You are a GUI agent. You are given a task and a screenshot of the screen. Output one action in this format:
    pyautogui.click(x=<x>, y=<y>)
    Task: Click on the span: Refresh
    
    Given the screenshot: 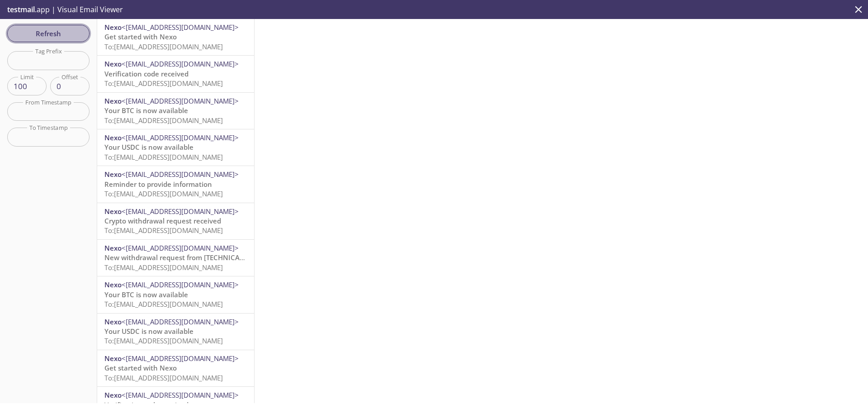 What is the action you would take?
    pyautogui.click(x=48, y=34)
    